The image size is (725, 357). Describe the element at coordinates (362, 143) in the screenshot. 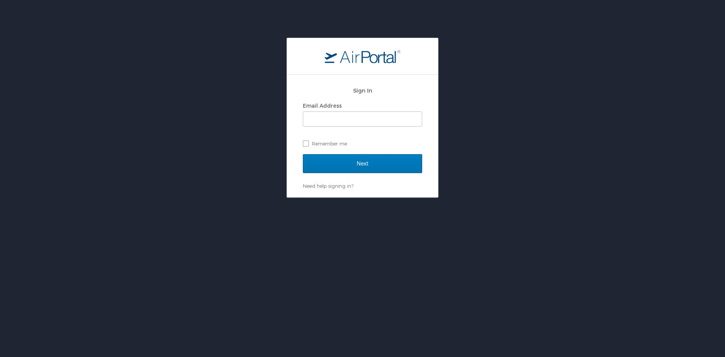

I see `label: Remember me` at that location.